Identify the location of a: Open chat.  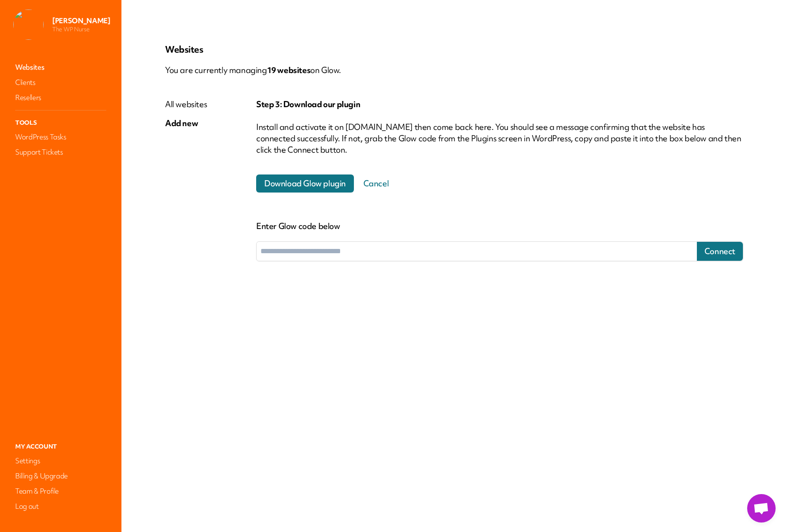
(761, 508).